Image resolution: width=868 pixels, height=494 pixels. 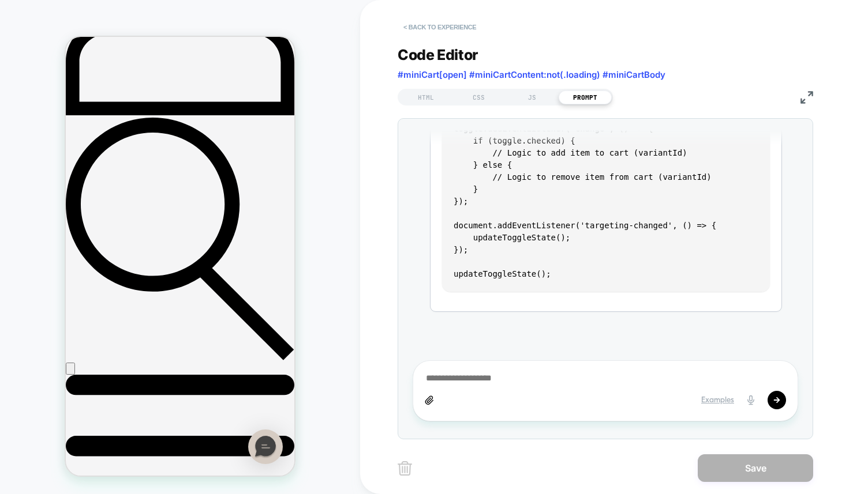 What do you see at coordinates (638, 153) in the screenshot?
I see `code: const cart = window.loomi_ctx.cart; const variantId = 12345; // Replace with the actual variant I...` at bounding box center [638, 153].